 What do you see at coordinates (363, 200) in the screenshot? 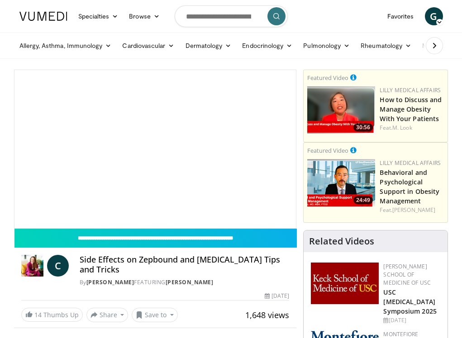
I see `span: 24:49` at bounding box center [363, 200].